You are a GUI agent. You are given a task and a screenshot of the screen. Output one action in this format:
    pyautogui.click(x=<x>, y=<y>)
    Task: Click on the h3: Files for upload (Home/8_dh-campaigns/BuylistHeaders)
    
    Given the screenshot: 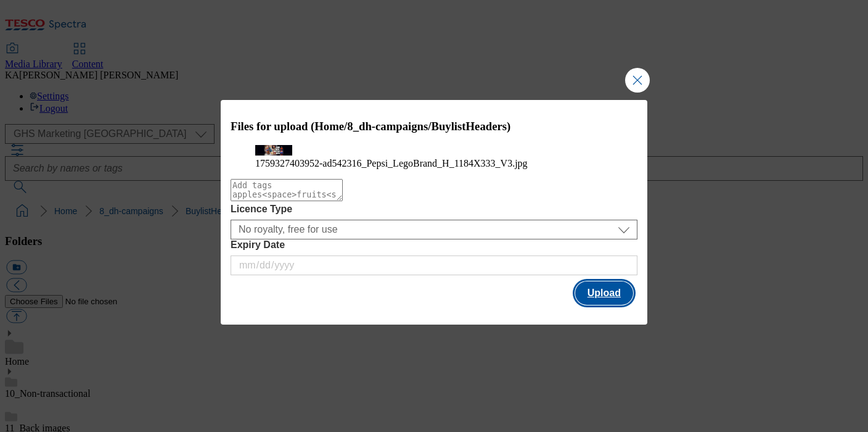 What is the action you would take?
    pyautogui.click(x=434, y=126)
    